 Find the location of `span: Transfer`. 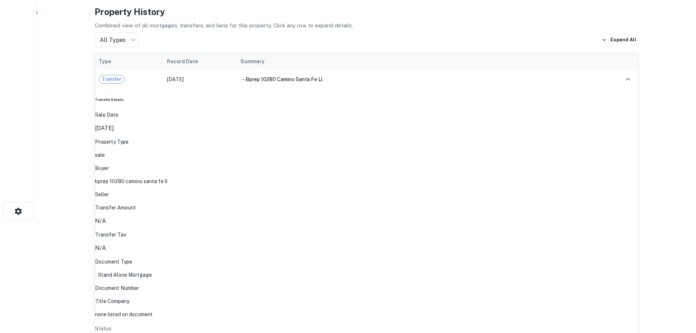

span: Transfer is located at coordinates (111, 79).